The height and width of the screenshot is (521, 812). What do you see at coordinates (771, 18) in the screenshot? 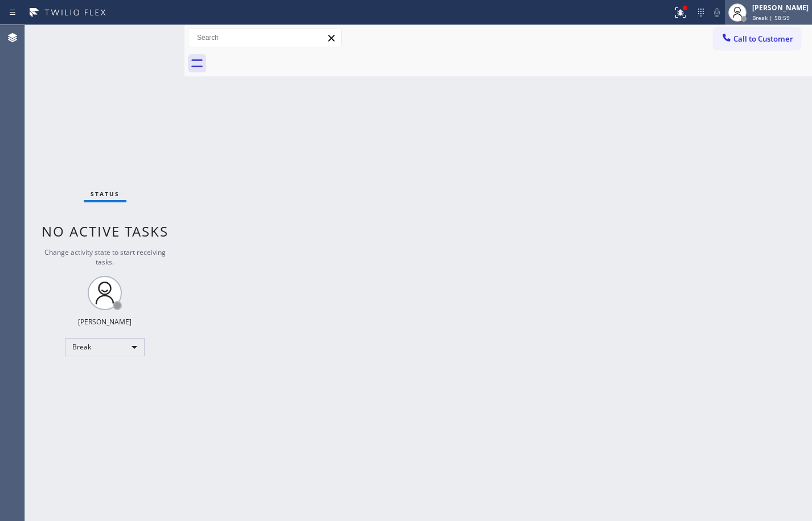
I see `span: Break | 58:59` at bounding box center [771, 18].